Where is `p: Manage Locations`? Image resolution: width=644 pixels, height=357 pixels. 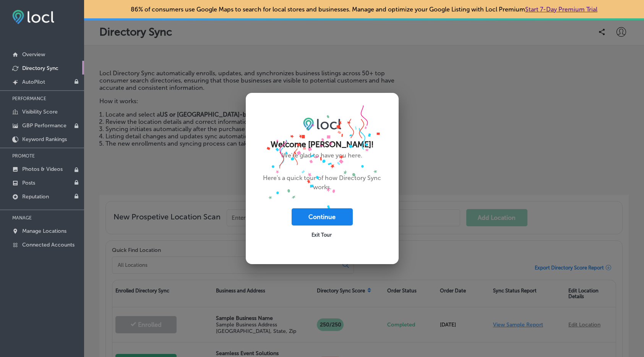
p: Manage Locations is located at coordinates (44, 230).